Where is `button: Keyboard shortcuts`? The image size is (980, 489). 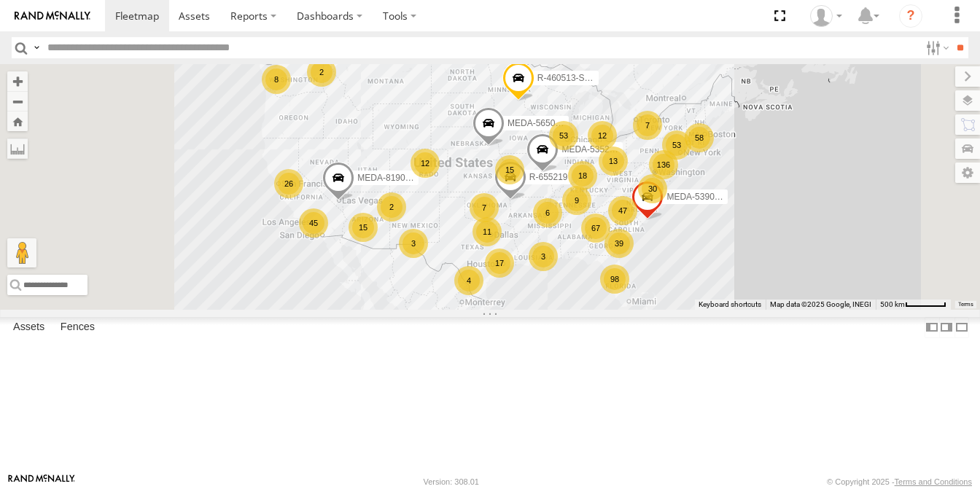 button: Keyboard shortcuts is located at coordinates (730, 305).